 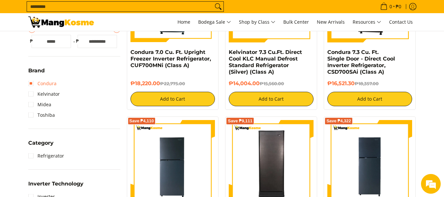 I want to click on a: Resources, so click(x=367, y=22).